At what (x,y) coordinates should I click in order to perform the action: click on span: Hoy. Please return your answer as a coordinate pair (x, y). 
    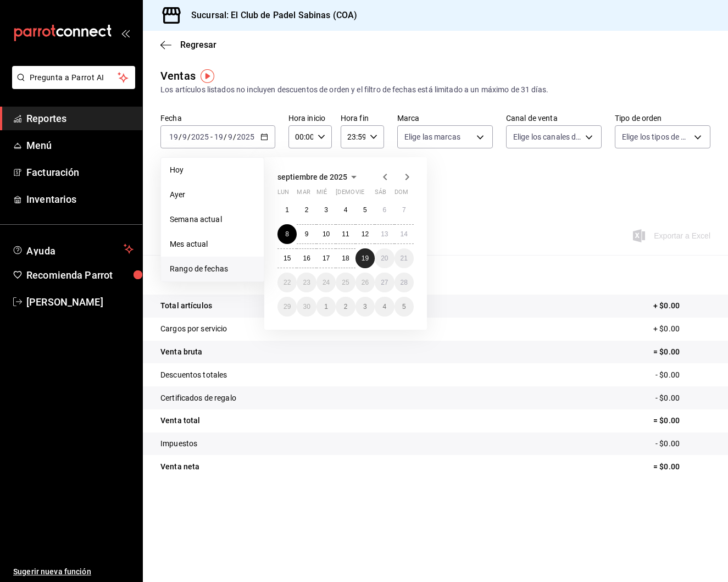
    Looking at the image, I should click on (212, 170).